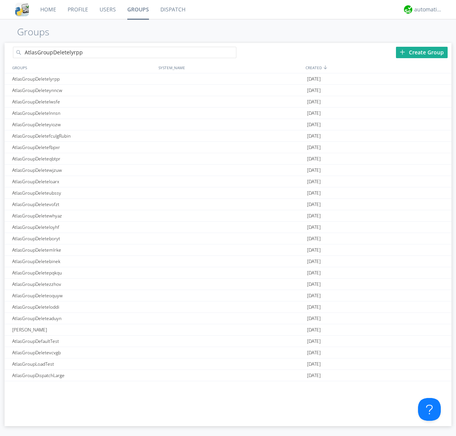 Image resolution: width=456 pixels, height=436 pixels. Describe the element at coordinates (83, 90) in the screenshot. I see `div: AtlasGroupDeleteynncw` at that location.